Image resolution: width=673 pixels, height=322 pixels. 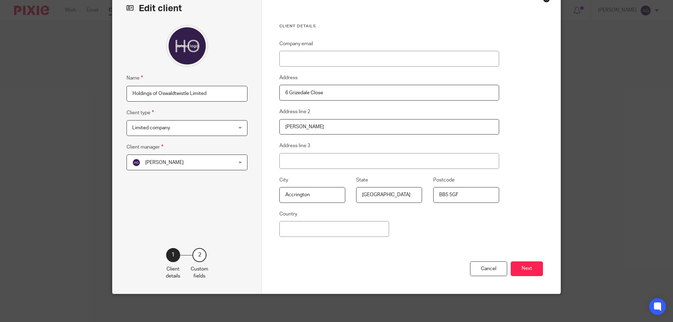 What do you see at coordinates (136, 163) in the screenshot?
I see `img: svg%3E` at bounding box center [136, 163].